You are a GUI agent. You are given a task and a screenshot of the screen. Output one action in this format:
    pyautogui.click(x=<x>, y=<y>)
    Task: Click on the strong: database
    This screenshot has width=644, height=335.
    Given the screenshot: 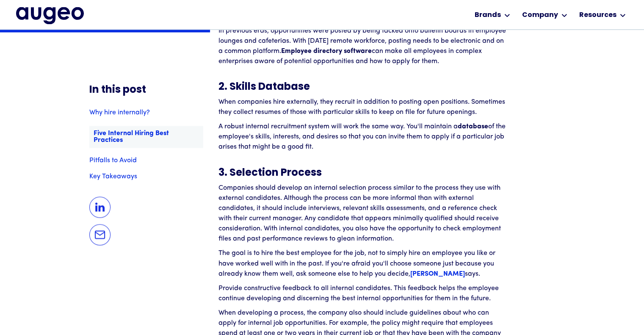 What is the action you would take?
    pyautogui.click(x=473, y=127)
    